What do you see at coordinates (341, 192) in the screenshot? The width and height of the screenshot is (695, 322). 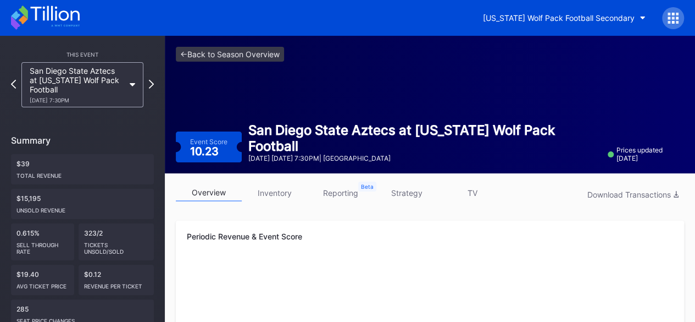 I see `a: reporting` at bounding box center [341, 192].